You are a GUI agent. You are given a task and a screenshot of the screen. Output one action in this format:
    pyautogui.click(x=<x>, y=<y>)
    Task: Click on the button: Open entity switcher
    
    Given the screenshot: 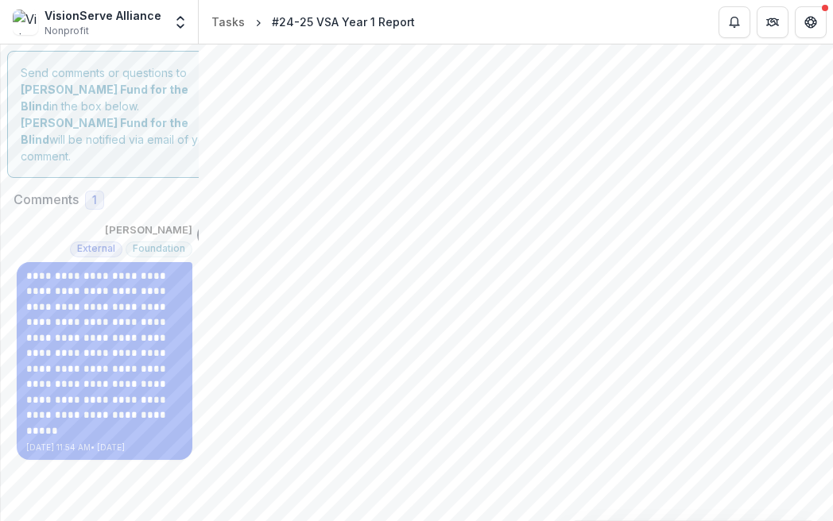 What is the action you would take?
    pyautogui.click(x=180, y=22)
    